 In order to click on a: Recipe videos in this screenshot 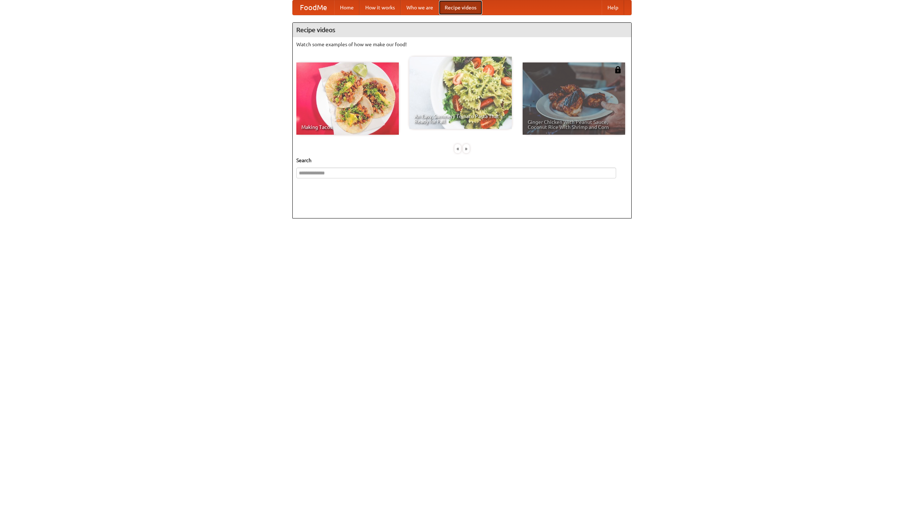, I will do `click(461, 8)`.